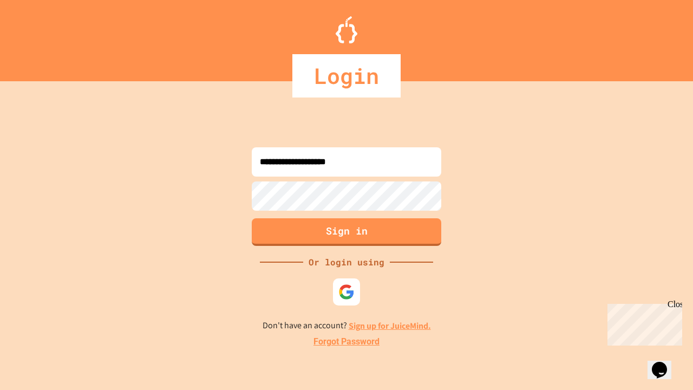 This screenshot has height=390, width=693. Describe the element at coordinates (346, 292) in the screenshot. I see `img: google-icon.svg` at that location.